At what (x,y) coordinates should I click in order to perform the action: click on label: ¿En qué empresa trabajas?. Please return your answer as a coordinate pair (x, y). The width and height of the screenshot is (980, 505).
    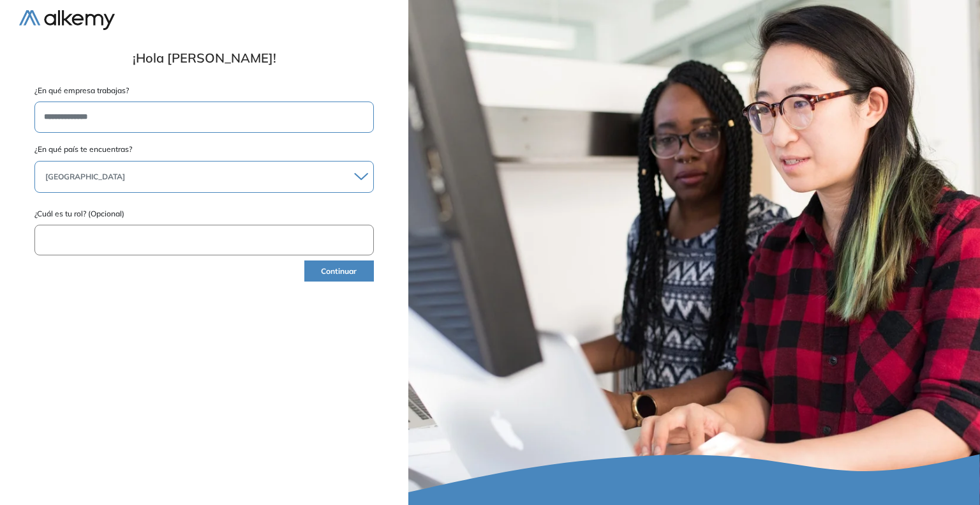
    Looking at the image, I should click on (204, 91).